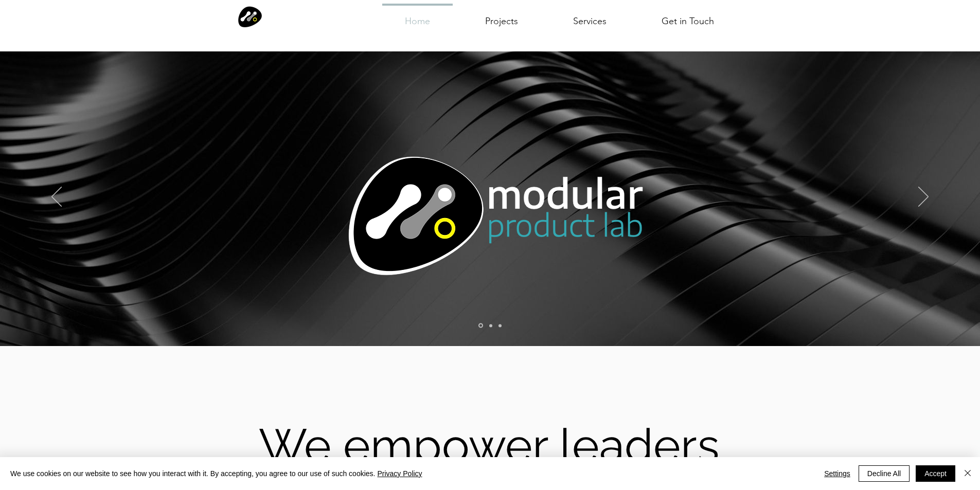 This screenshot has width=980, height=490. I want to click on p: Projects, so click(502, 21).